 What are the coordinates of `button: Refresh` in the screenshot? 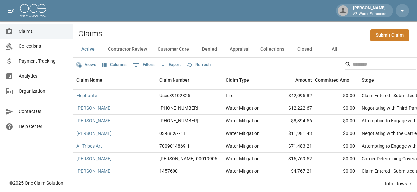 It's located at (199, 65).